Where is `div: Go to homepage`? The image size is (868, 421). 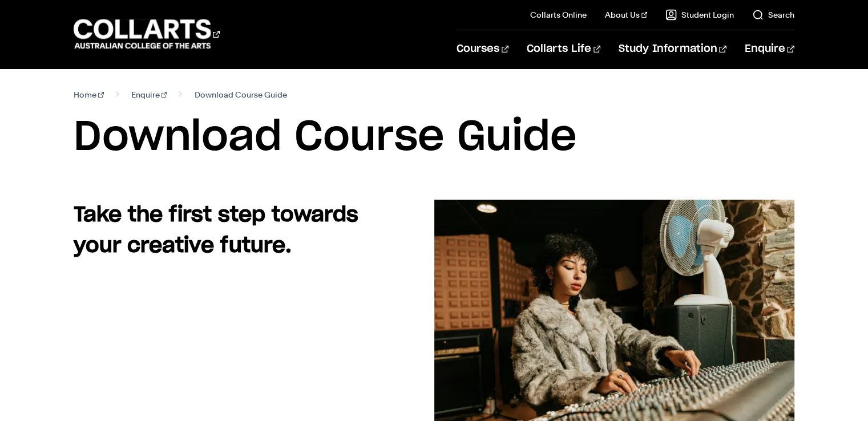 div: Go to homepage is located at coordinates (147, 33).